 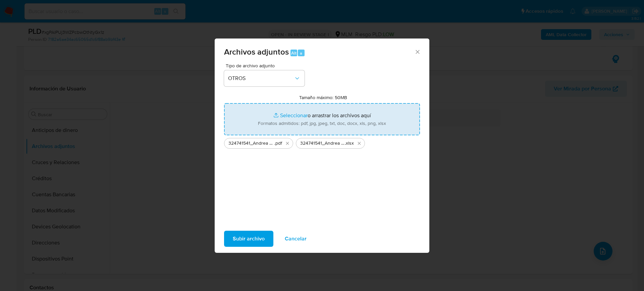 What do you see at coordinates (296, 239) in the screenshot?
I see `span: Cancelar` at bounding box center [296, 239].